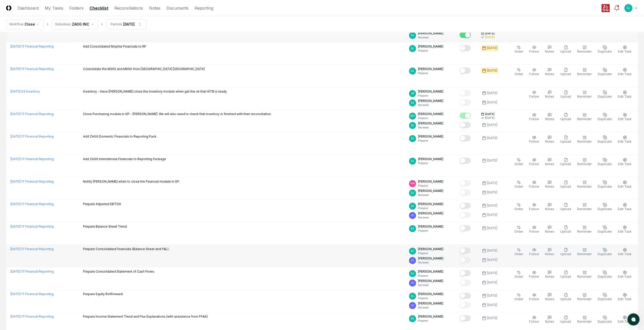 The image size is (644, 330). I want to click on p: Add ZAGG Domestic Financials to Reporting Pack, so click(120, 137).